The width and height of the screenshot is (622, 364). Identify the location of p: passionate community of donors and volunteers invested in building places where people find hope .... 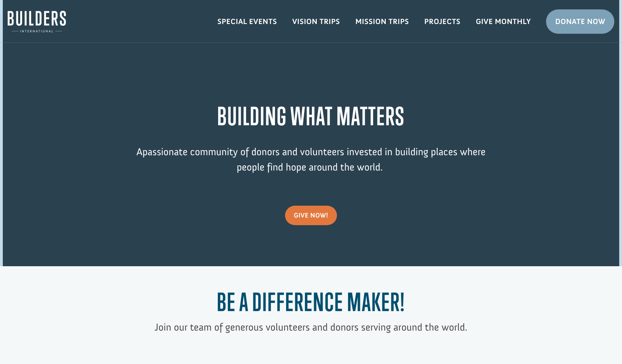
(311, 165).